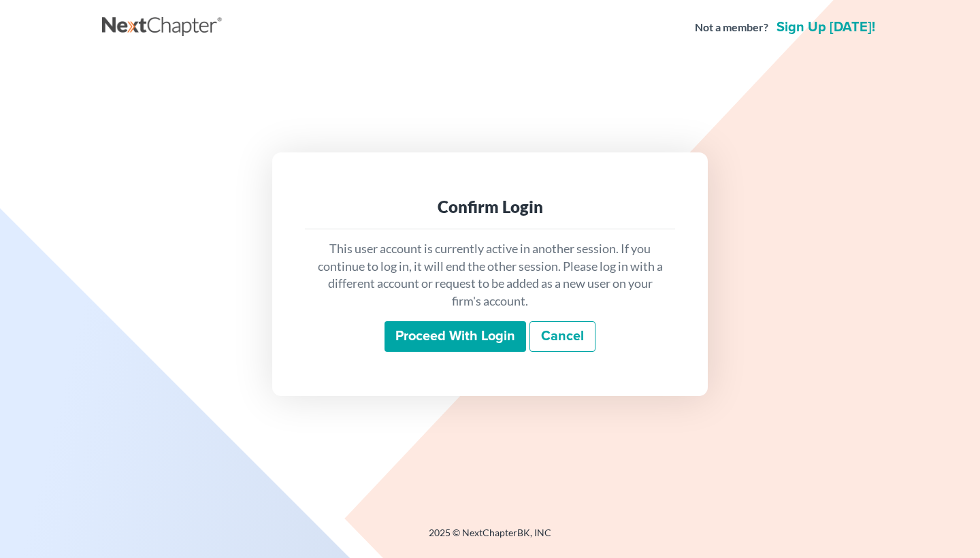 The width and height of the screenshot is (980, 558). What do you see at coordinates (490, 207) in the screenshot?
I see `div: Confirm Login` at bounding box center [490, 207].